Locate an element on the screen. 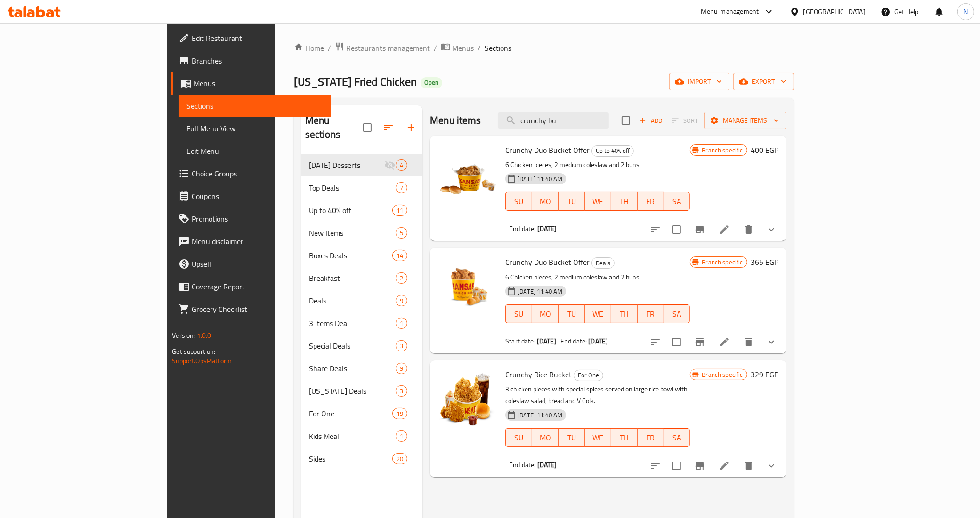 The height and width of the screenshot is (518, 980). span: Sort sections is located at coordinates (389, 127).